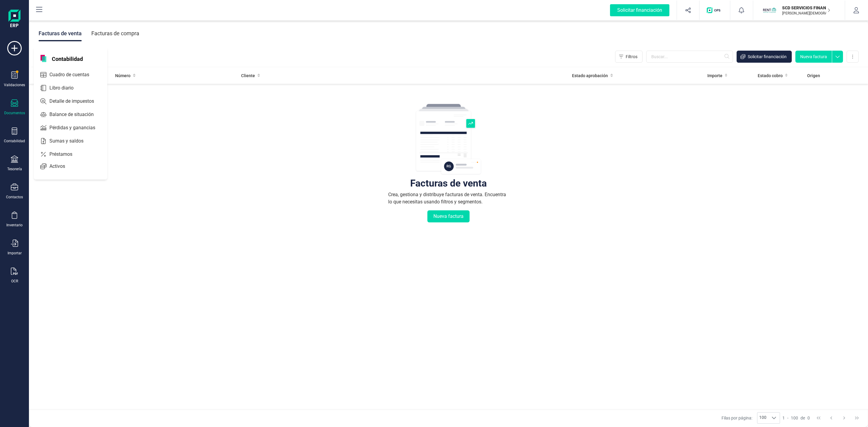 The width and height of the screenshot is (868, 427). I want to click on span: Filtros, so click(632, 57).